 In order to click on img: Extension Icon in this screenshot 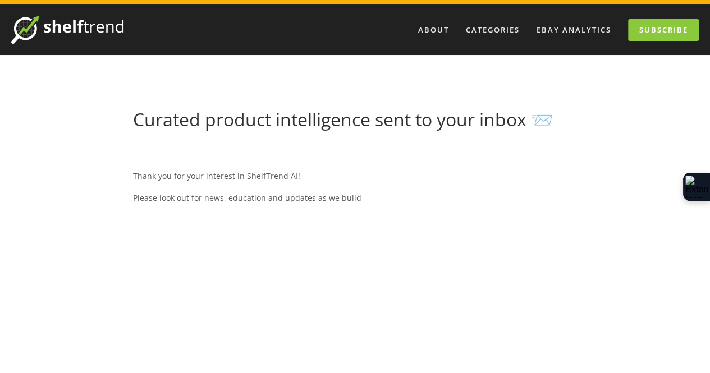, I will do `click(697, 187)`.